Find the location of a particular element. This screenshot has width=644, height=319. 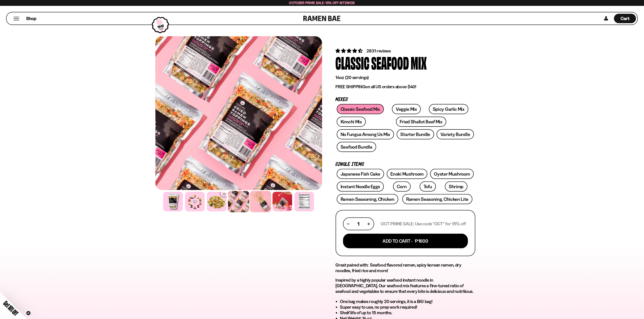

button: Add To Cart - ₱1600 is located at coordinates (405, 241).